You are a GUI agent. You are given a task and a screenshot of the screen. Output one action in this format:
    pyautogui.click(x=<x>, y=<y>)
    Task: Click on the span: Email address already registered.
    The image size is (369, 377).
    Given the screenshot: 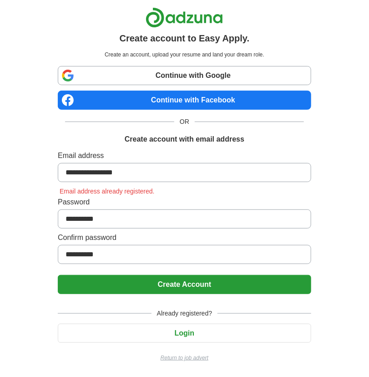 What is the action you would take?
    pyautogui.click(x=107, y=191)
    